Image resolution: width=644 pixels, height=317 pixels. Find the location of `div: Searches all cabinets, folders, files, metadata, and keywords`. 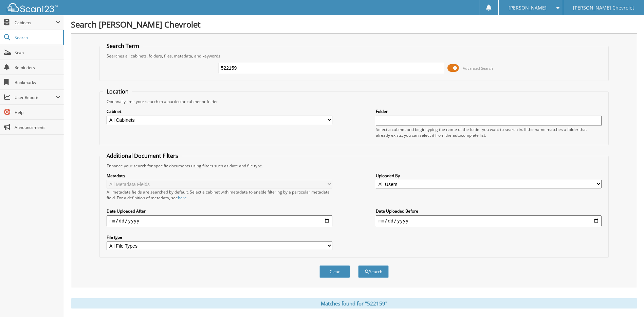

div: Searches all cabinets, folders, files, metadata, and keywords is located at coordinates (354, 56).